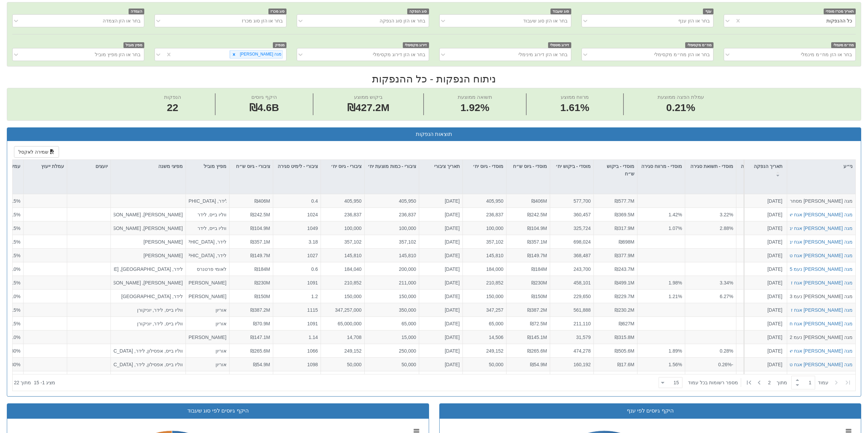 The height and width of the screenshot is (433, 868). Describe the element at coordinates (823, 382) in the screenshot. I see `span: ‏עמוד` at that location.